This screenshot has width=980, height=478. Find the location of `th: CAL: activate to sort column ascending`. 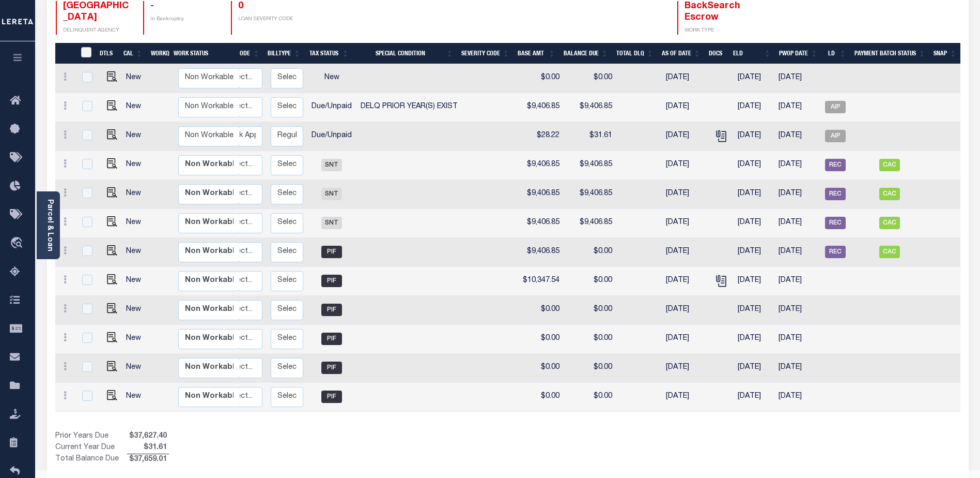

th: CAL: activate to sort column ascending is located at coordinates (133, 53).